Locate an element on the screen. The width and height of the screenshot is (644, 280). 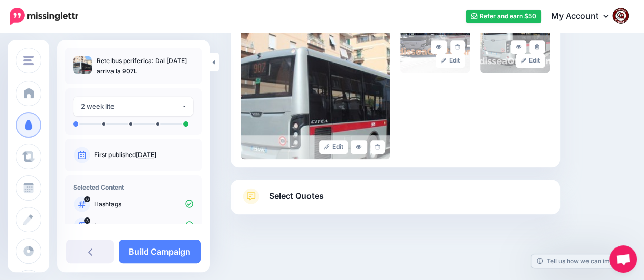
span: 0 is located at coordinates (87, 200).